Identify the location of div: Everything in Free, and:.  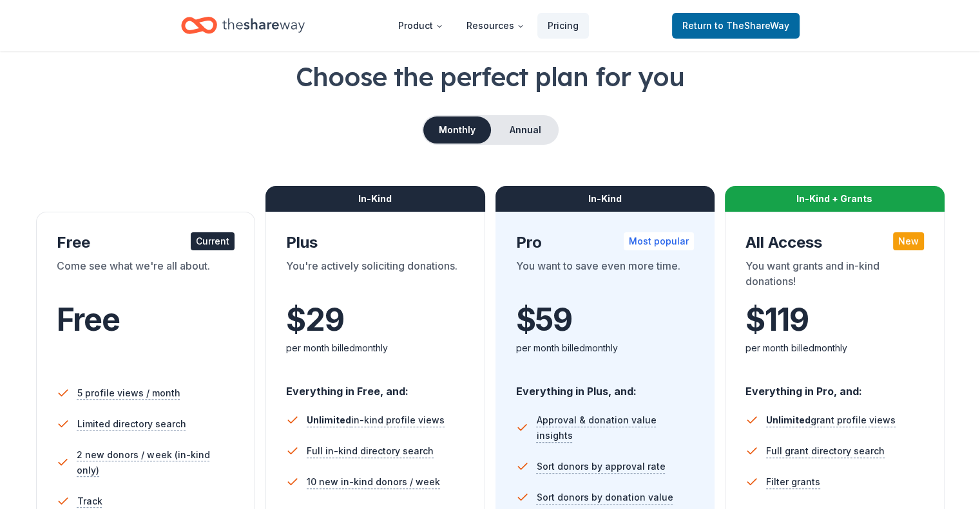
(375, 387).